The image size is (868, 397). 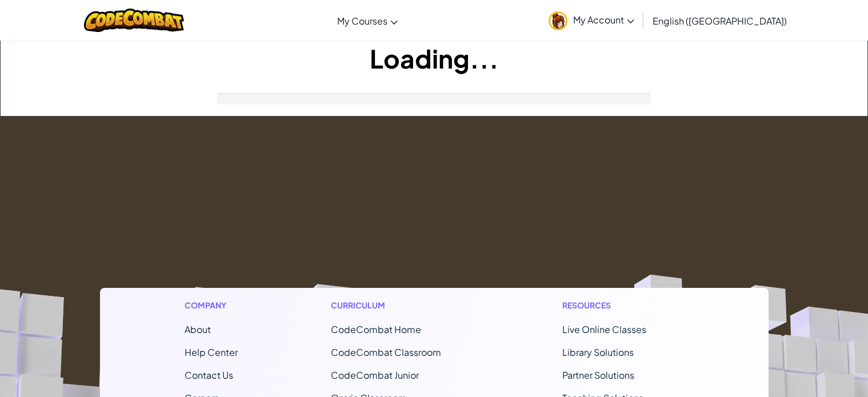 What do you see at coordinates (211, 352) in the screenshot?
I see `a: Help Center` at bounding box center [211, 352].